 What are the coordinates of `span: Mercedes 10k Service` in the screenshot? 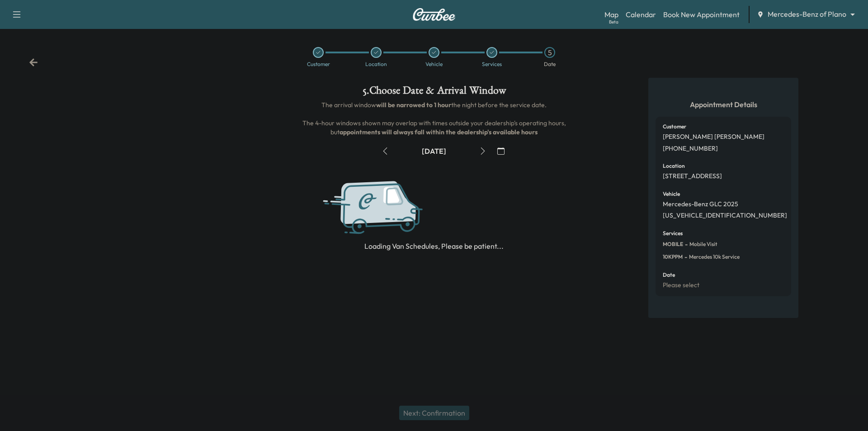 It's located at (713, 257).